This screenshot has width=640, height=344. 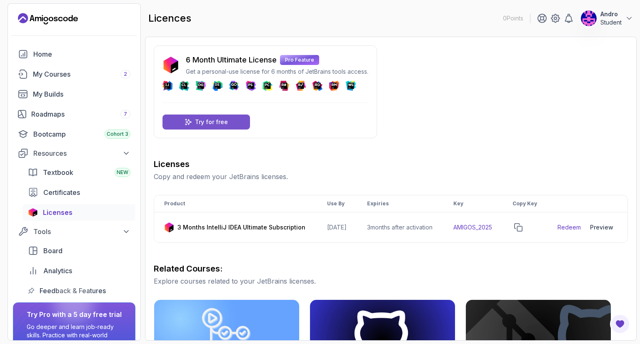 What do you see at coordinates (74, 114) in the screenshot?
I see `a: roadmaps` at bounding box center [74, 114].